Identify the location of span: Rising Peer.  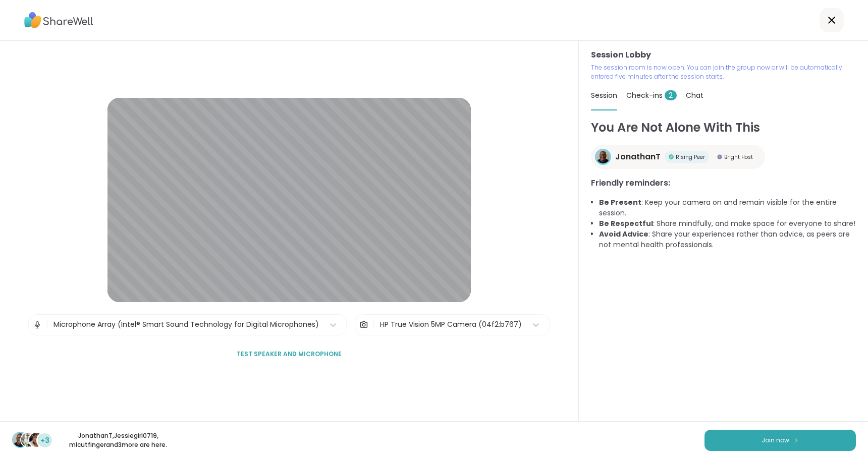
(690, 157).